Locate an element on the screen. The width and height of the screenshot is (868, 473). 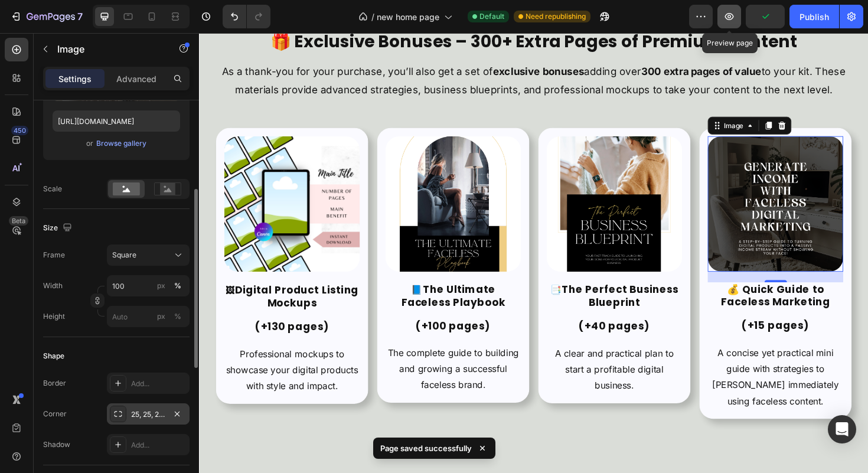
img: gempages_584649487692071493-7cdd87e7-ffb9-488f-926e-8e84a575a4a1.png is located at coordinates (269, 181).